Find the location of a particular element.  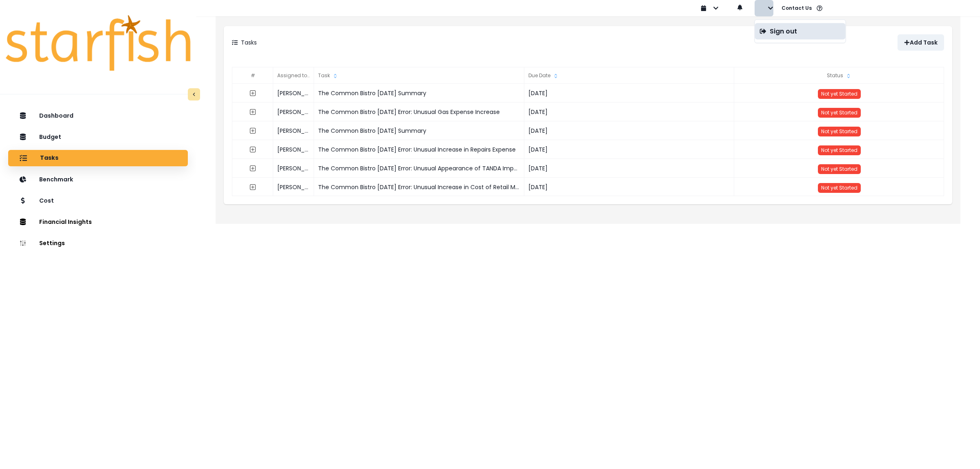

p: Sign out is located at coordinates (784, 31).